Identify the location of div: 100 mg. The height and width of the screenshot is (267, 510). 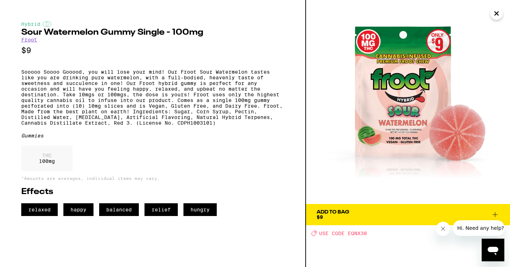
(47, 158).